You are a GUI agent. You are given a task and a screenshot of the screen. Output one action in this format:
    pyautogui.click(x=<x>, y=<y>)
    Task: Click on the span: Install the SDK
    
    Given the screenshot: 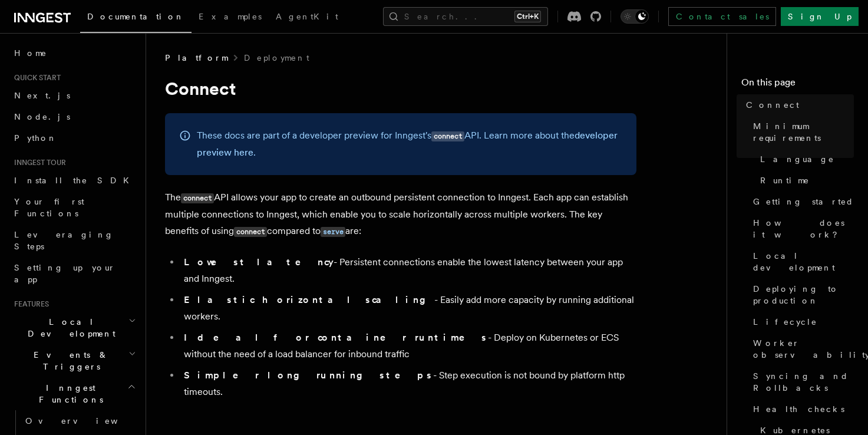 What is the action you would take?
    pyautogui.click(x=75, y=181)
    